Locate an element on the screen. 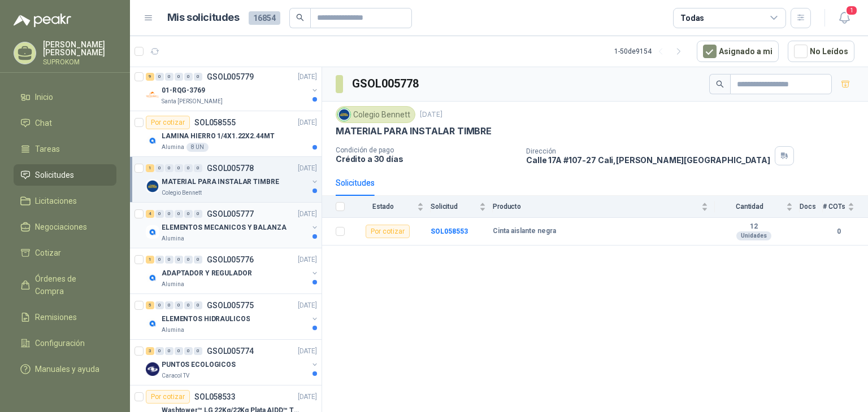 The image size is (868, 412). th: Docs is located at coordinates (811, 206).